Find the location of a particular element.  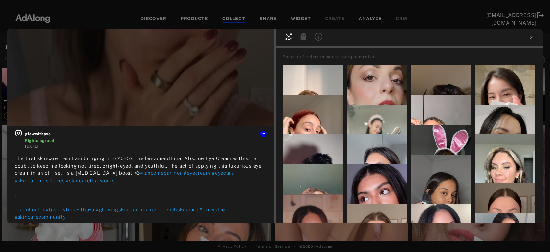

span: #eyecare is located at coordinates (223, 173).